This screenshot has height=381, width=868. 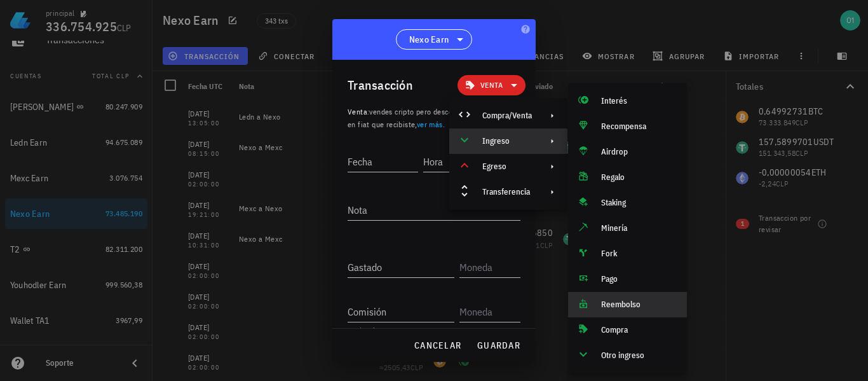 I want to click on span: guardar, so click(x=498, y=346).